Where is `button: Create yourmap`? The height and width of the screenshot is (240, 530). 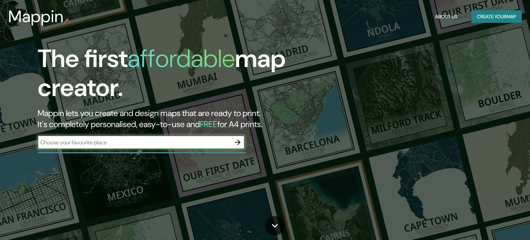 button: Create yourmap is located at coordinates (497, 17).